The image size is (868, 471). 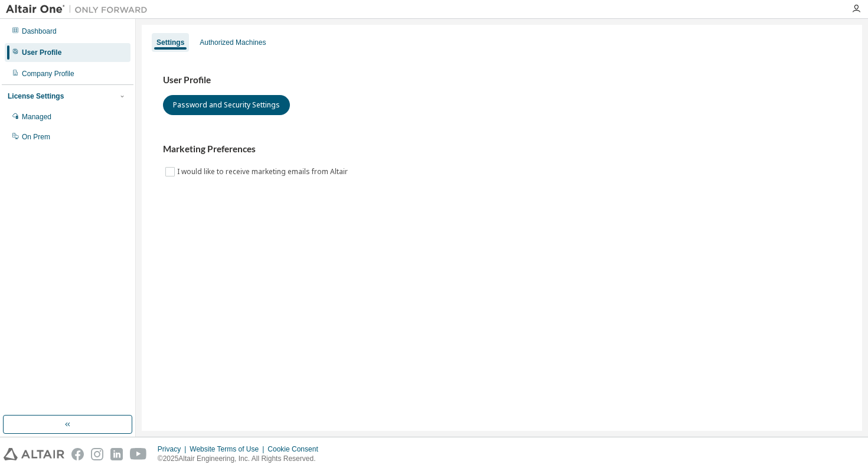 What do you see at coordinates (35, 96) in the screenshot?
I see `div: License Settings` at bounding box center [35, 96].